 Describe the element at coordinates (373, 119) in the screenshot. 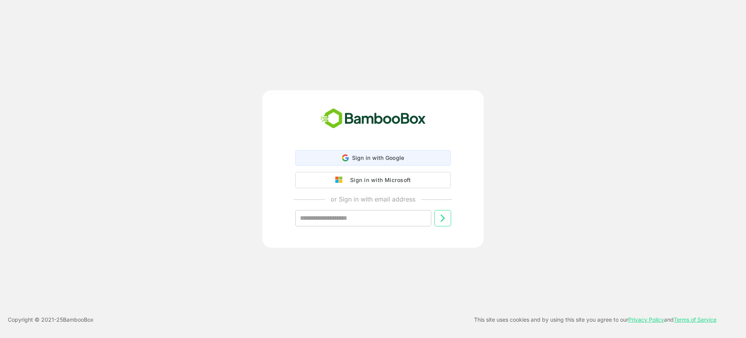

I see `img: bamboobox` at that location.